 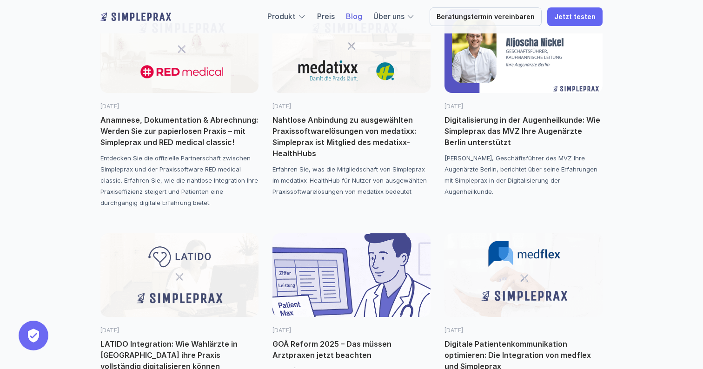 I want to click on p: GOÄ Reform 2025 – Das müssen Arztpraxen jetzt beachten, so click(x=352, y=350).